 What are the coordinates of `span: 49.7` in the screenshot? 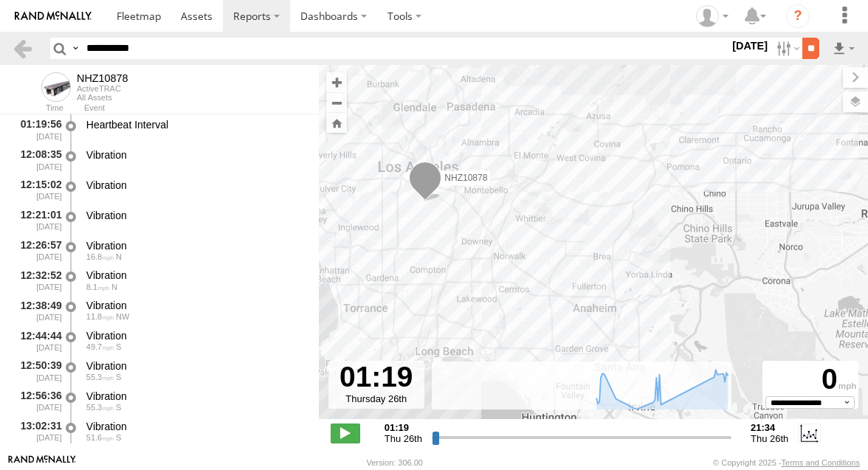 It's located at (99, 346).